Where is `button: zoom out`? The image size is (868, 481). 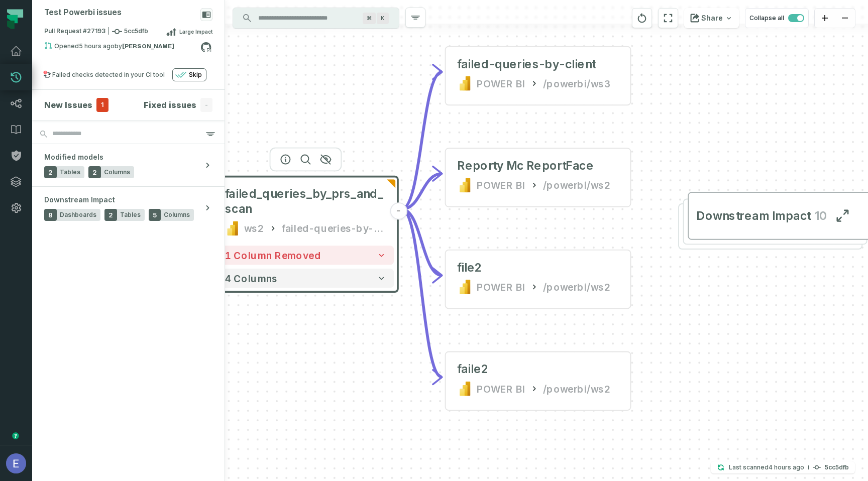 button: zoom out is located at coordinates (845, 18).